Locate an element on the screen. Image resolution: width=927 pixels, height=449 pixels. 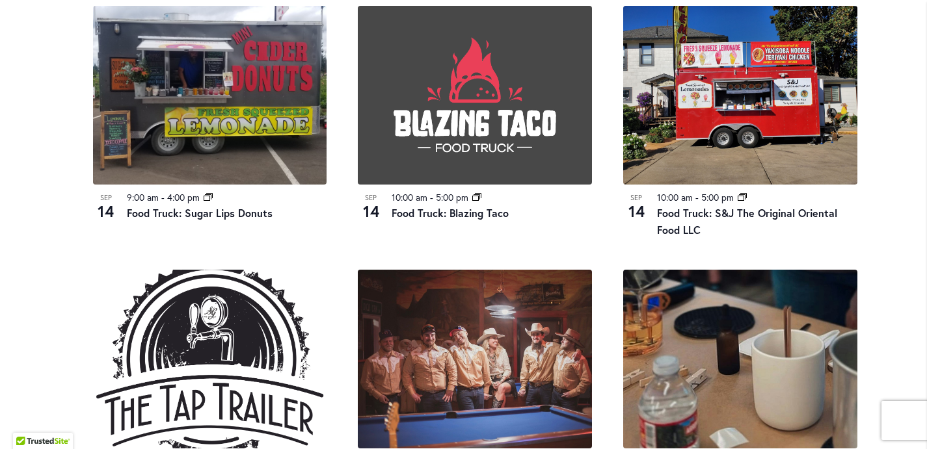
img: Food Cart – S&J “The Original Oriental Food” is located at coordinates (740, 95).